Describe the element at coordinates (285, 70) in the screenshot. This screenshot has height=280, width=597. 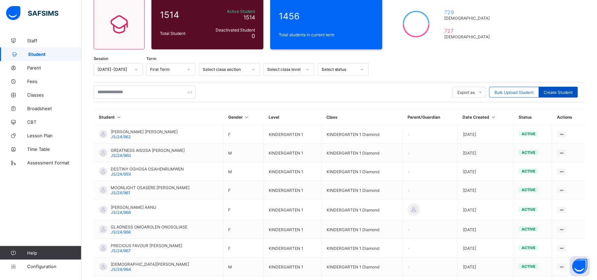
I see `div: Select class level` at that location.